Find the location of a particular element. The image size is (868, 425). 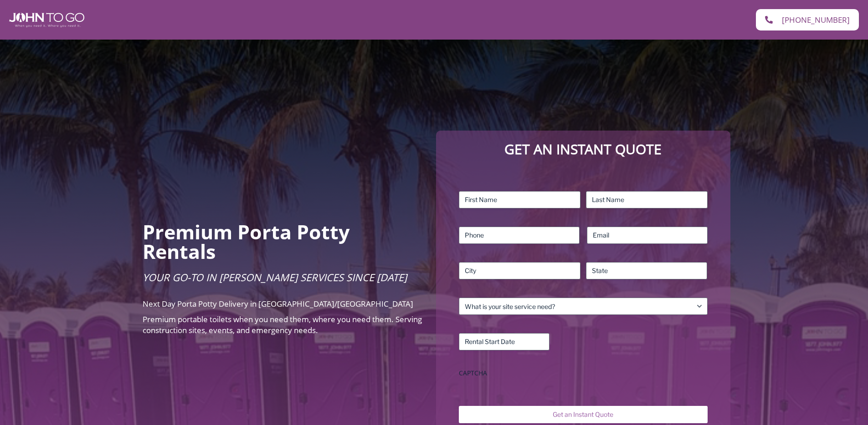

input: First Name is located at coordinates (520, 200).